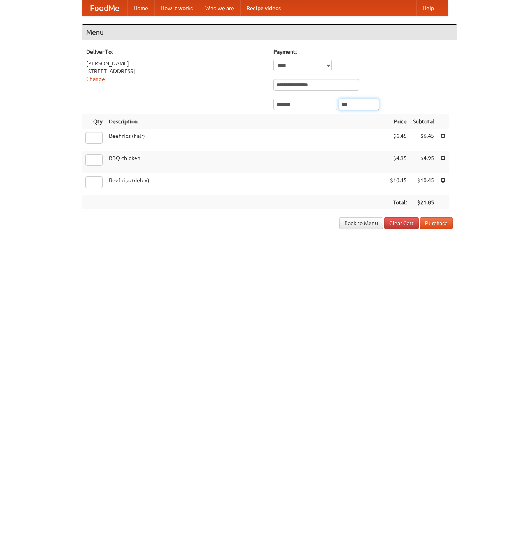  What do you see at coordinates (95, 79) in the screenshot?
I see `a: Change` at bounding box center [95, 79].